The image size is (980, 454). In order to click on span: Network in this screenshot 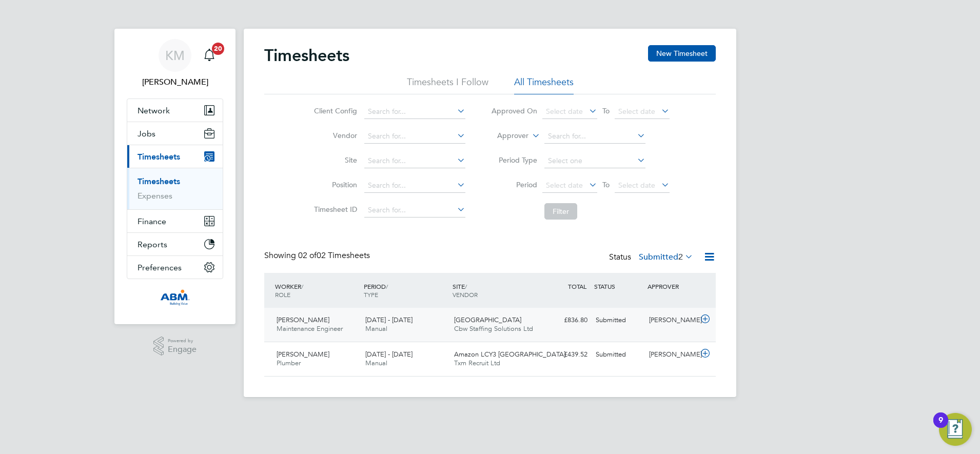, I will do `click(153, 110)`.